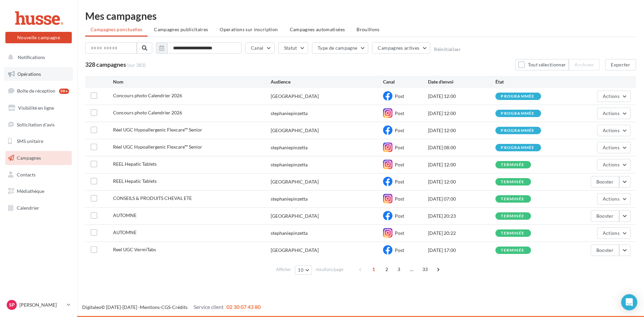 This screenshot has width=644, height=317. Describe the element at coordinates (462, 82) in the screenshot. I see `div: Date d'envoi` at that location.